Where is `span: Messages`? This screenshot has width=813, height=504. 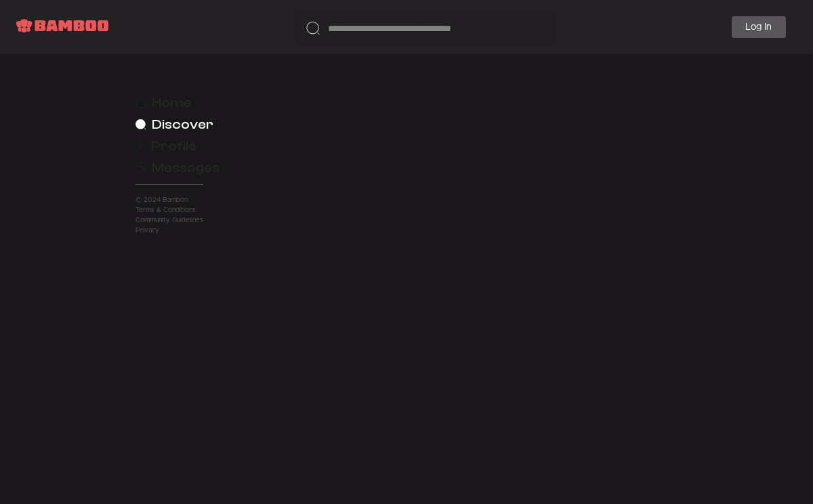 span: Messages is located at coordinates (186, 168).